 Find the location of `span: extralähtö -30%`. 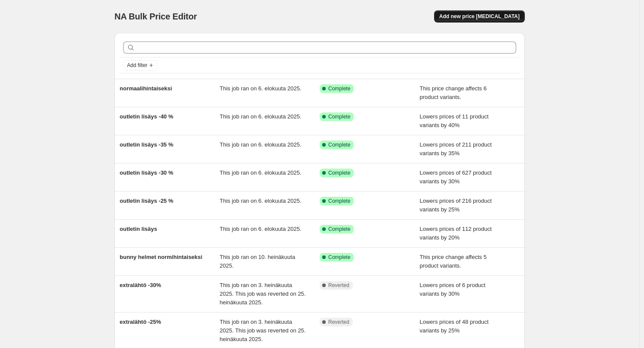

span: extralähtö -30% is located at coordinates (140, 285).